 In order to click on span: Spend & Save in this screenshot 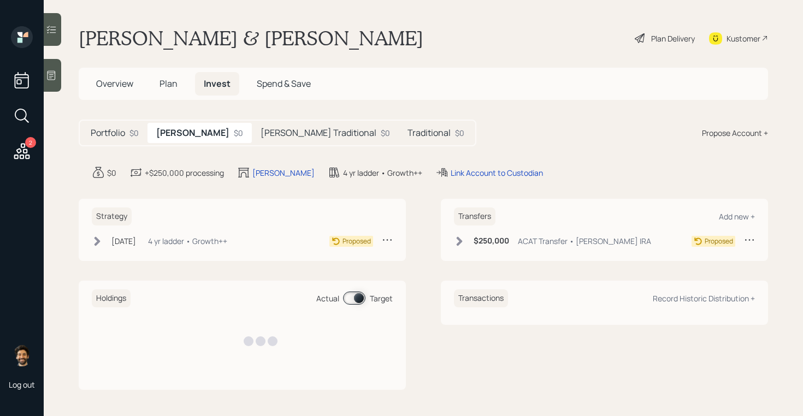, I will do `click(283, 84)`.